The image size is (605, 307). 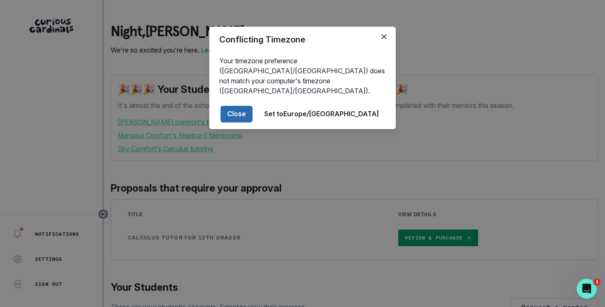 I want to click on header: Conflicting Timezone, so click(x=302, y=40).